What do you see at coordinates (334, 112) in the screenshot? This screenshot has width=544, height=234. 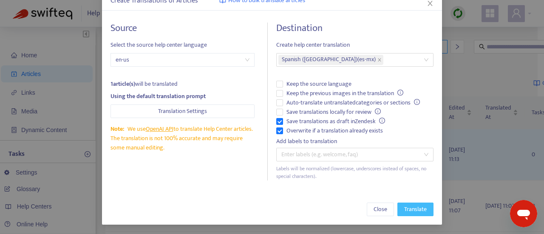 I see `span: Save translations locally for review` at bounding box center [334, 112].